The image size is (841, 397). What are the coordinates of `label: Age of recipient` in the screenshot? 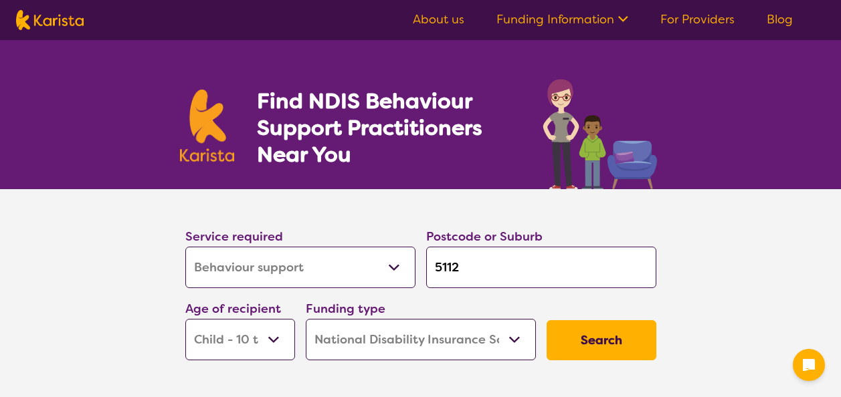 It's located at (233, 309).